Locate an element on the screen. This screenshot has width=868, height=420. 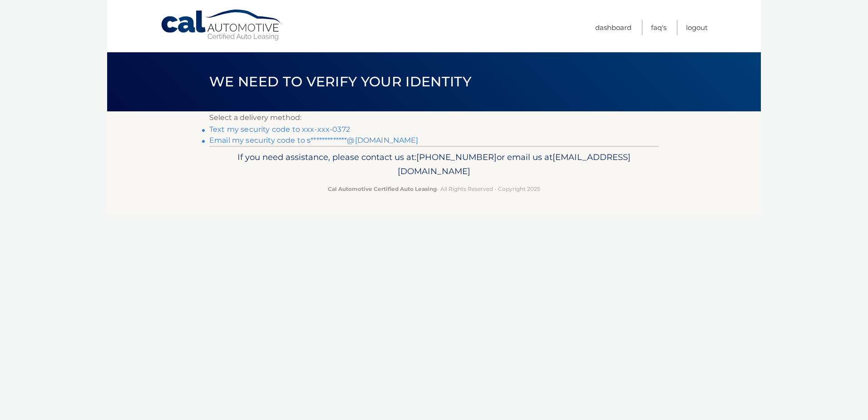
a: Logout is located at coordinates (697, 27).